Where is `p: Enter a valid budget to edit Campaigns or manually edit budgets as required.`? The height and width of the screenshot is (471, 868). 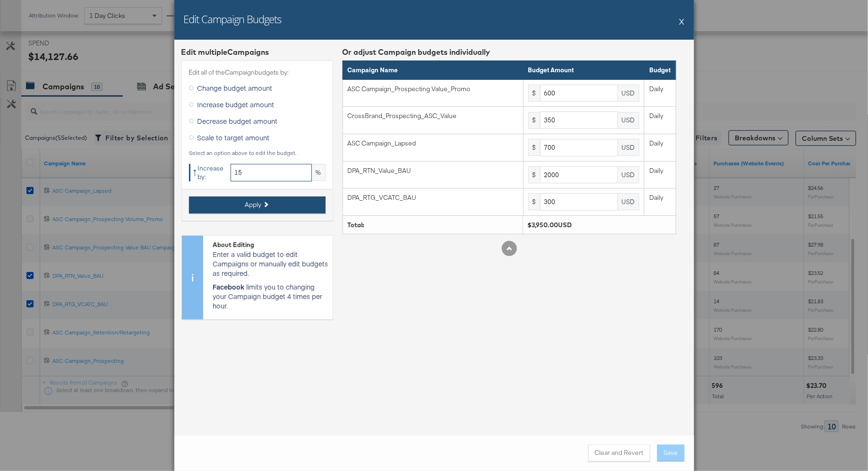
p: Enter a valid budget to edit Campaigns or manually edit budgets as required. is located at coordinates (270, 264).